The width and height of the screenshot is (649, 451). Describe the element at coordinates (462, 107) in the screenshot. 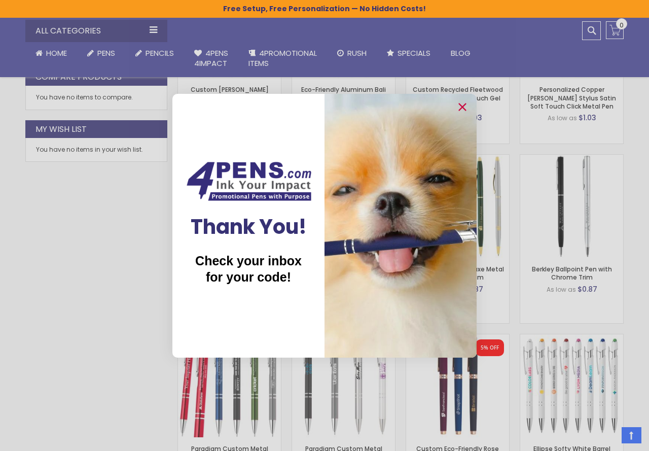

I see `button: Close dialog` at that location.